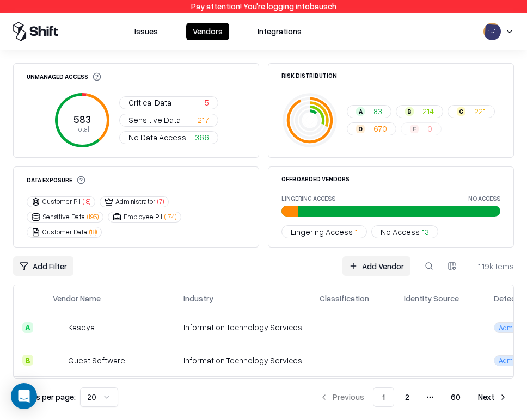 Image resolution: width=527 pixels, height=420 pixels. I want to click on button: B214, so click(419, 111).